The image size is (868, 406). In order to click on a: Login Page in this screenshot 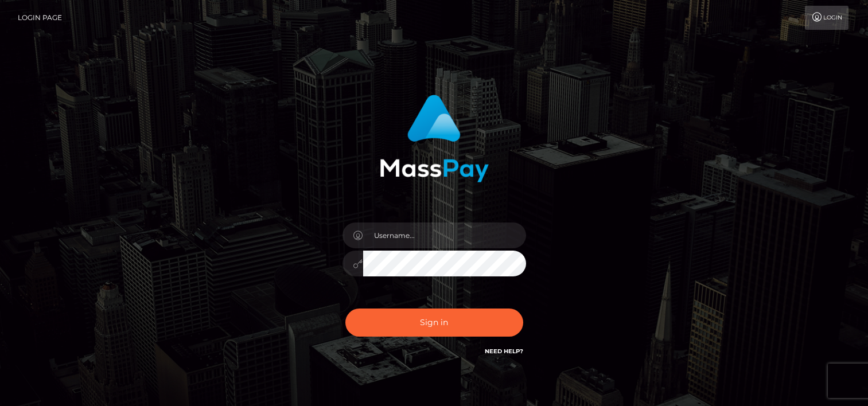, I will do `click(39, 17)`.